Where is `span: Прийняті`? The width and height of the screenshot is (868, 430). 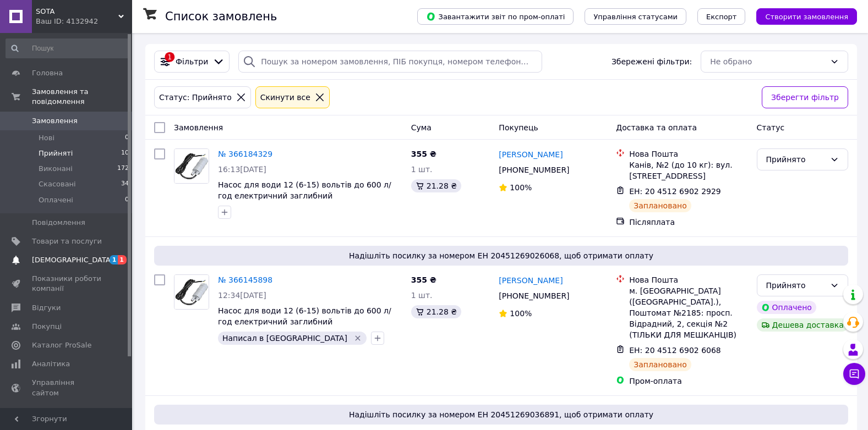
span: Прийняті is located at coordinates (56, 153).